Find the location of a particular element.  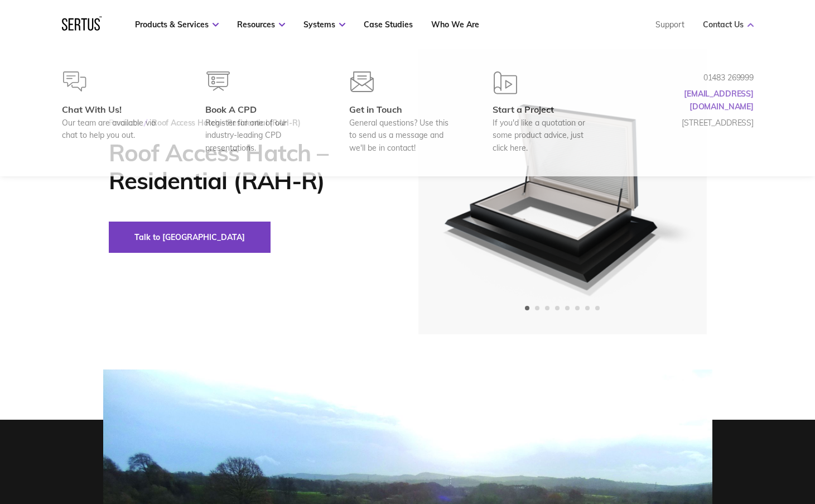

a: Case Studies is located at coordinates (388, 25).